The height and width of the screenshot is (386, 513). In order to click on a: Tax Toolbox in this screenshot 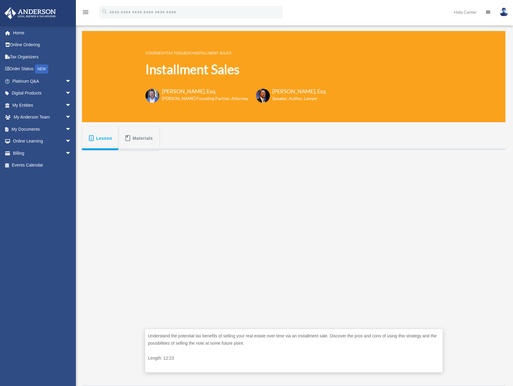, I will do `click(179, 53)`.